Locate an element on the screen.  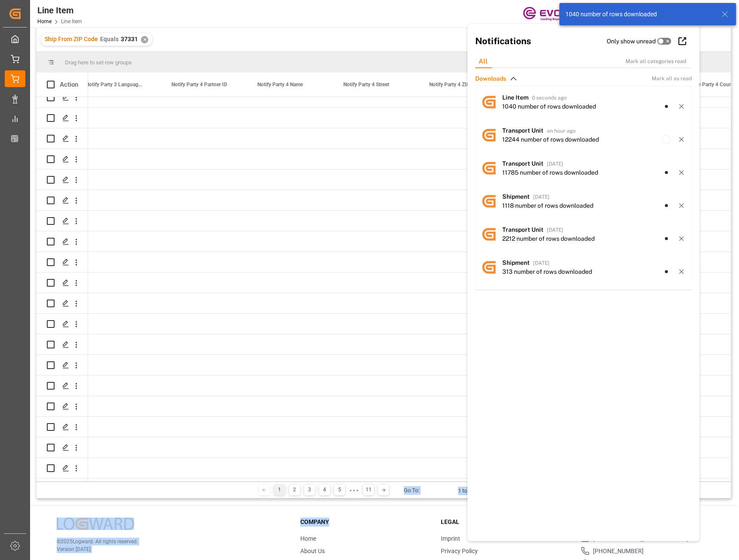
img: Evonik-brand-mark-Deep-Purple-RGB.jpeg_1700498283.jpeg is located at coordinates (551, 14).